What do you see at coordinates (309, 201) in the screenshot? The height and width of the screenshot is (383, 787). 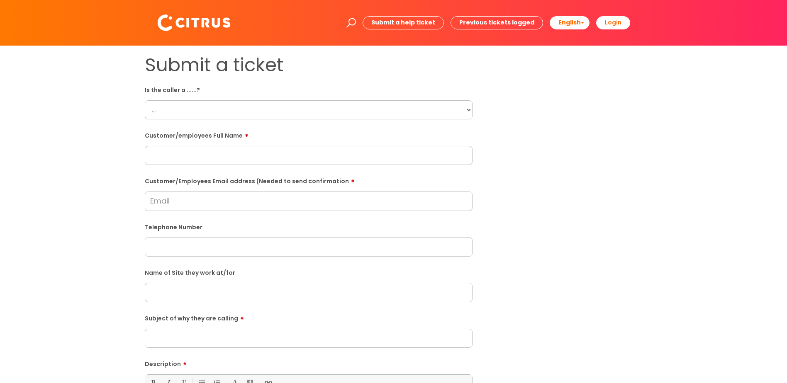 I see `input: Email` at bounding box center [309, 201].